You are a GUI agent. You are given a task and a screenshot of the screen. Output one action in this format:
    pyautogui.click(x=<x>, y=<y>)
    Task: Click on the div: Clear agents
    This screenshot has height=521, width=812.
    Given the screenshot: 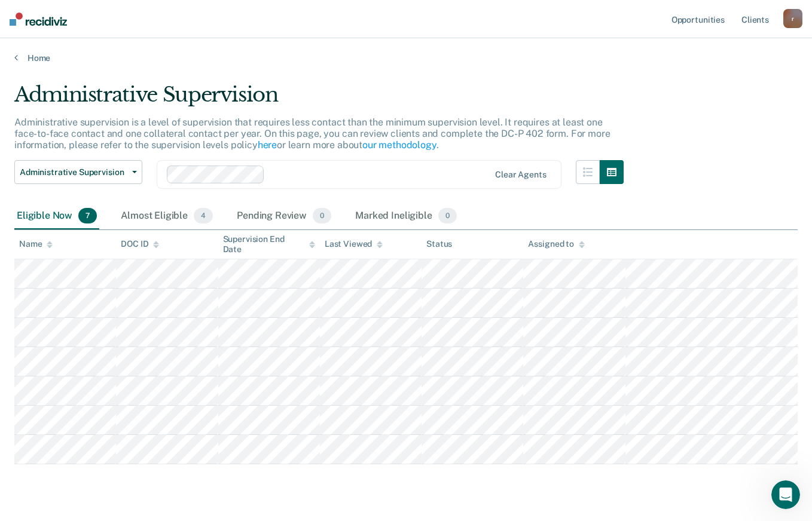 What is the action you would take?
    pyautogui.click(x=521, y=175)
    